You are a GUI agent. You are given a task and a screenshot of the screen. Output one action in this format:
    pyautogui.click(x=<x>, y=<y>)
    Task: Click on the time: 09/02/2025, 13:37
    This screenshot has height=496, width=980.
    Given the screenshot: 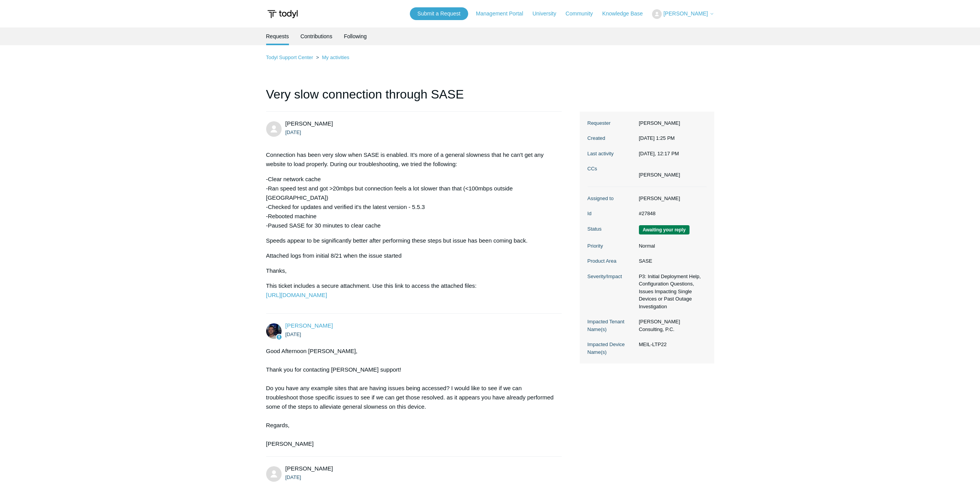 What is the action you would take?
    pyautogui.click(x=294, y=334)
    